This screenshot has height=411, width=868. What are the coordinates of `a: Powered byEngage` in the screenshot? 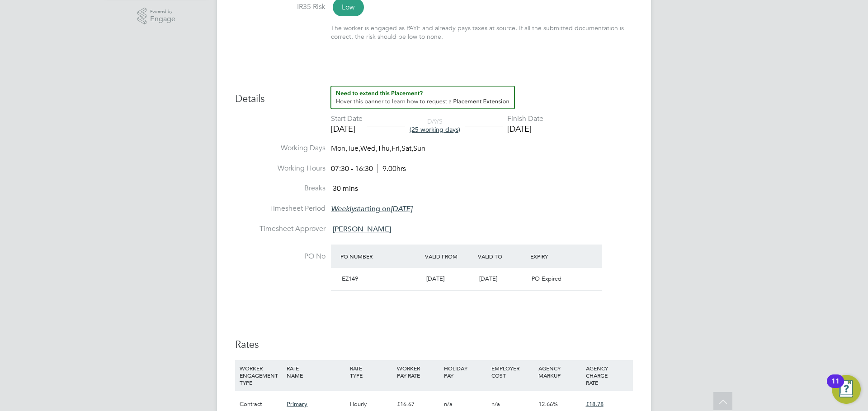 It's located at (156, 16).